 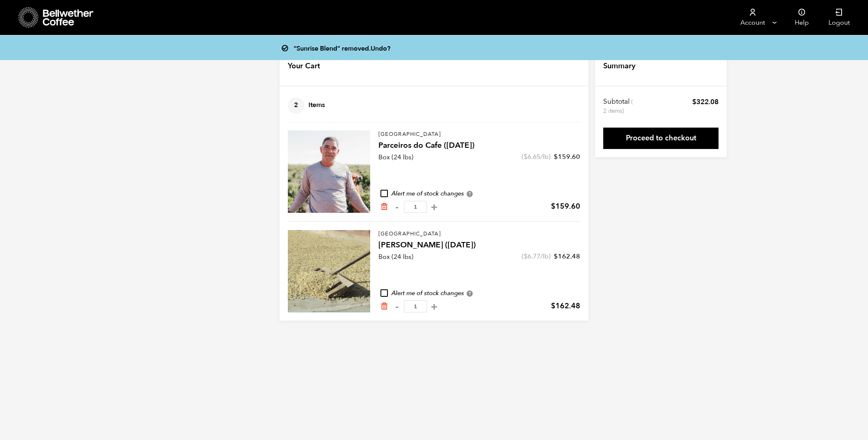 I want to click on h4: Items, so click(x=306, y=106).